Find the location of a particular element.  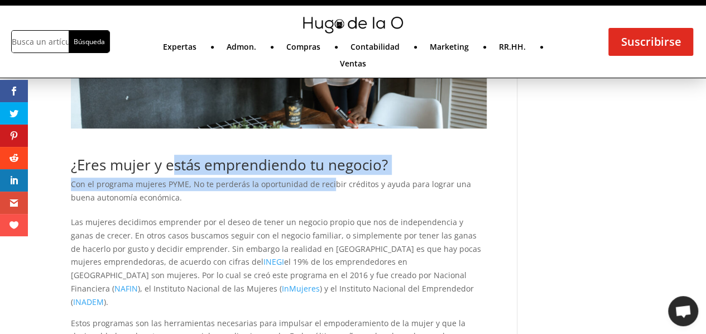

img: mini-hugo-de-la-o-logo is located at coordinates (353, 25).